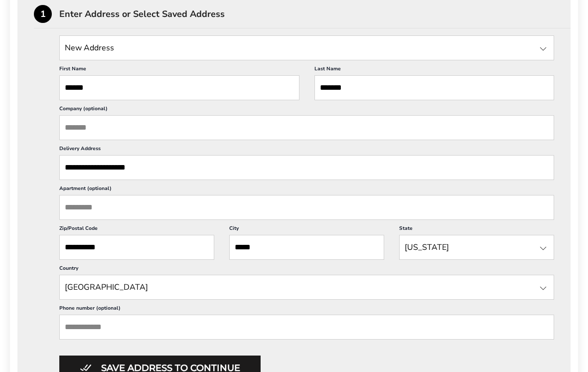 This screenshot has width=588, height=372. Describe the element at coordinates (307, 270) in the screenshot. I see `label: Country` at that location.